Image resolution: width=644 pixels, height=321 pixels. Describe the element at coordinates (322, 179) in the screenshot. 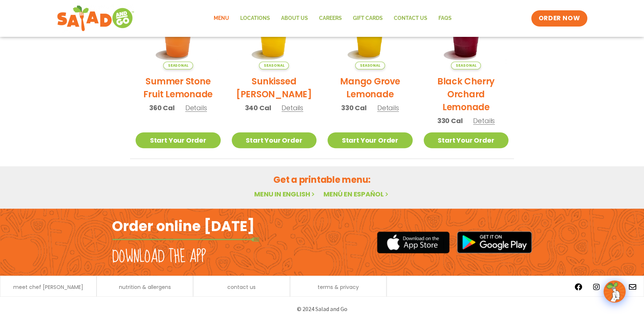

I see `h2: Get a printable menu:` at that location.